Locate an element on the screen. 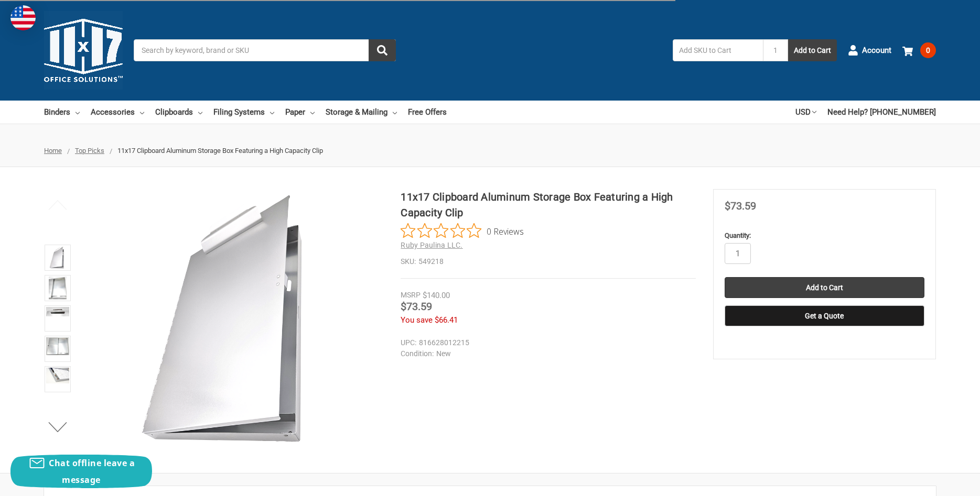 This screenshot has height=496, width=980. a: Accessories is located at coordinates (117, 112).